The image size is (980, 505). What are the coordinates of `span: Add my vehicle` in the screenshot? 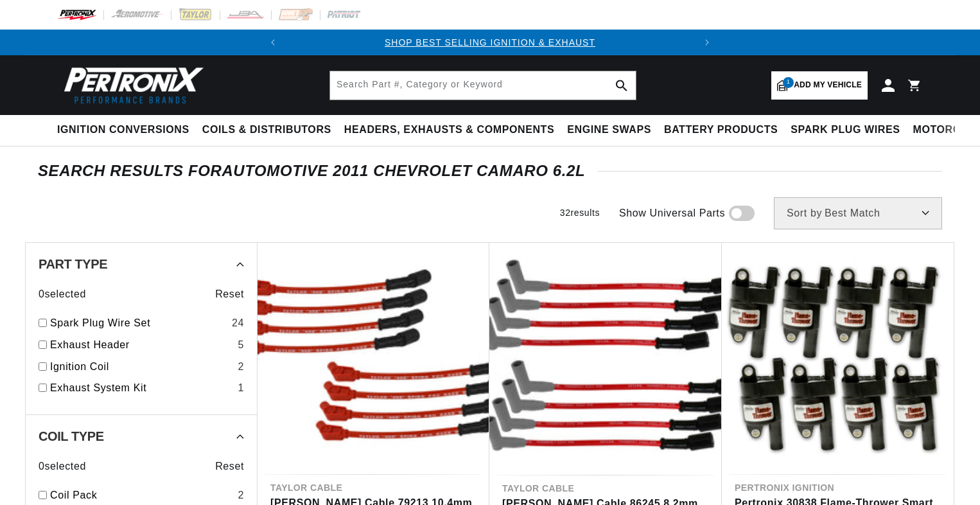 It's located at (827, 85).